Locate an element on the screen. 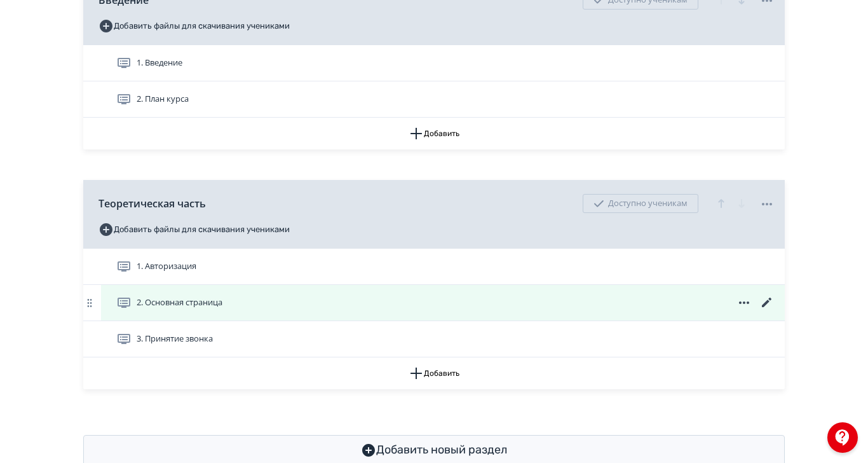 This screenshot has height=463, width=868. span: 1. Авторизация is located at coordinates (167, 266).